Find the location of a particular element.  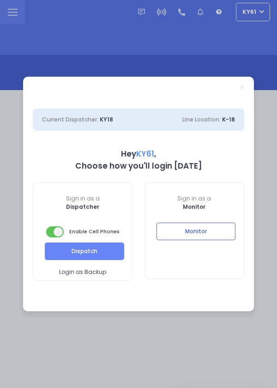

span: Current Dispatcher: is located at coordinates (70, 119).